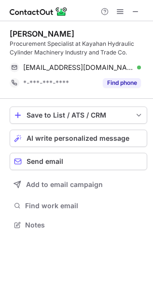 The width and height of the screenshot is (153, 307). I want to click on div: Save to List / ATS / CRM, so click(78, 115).